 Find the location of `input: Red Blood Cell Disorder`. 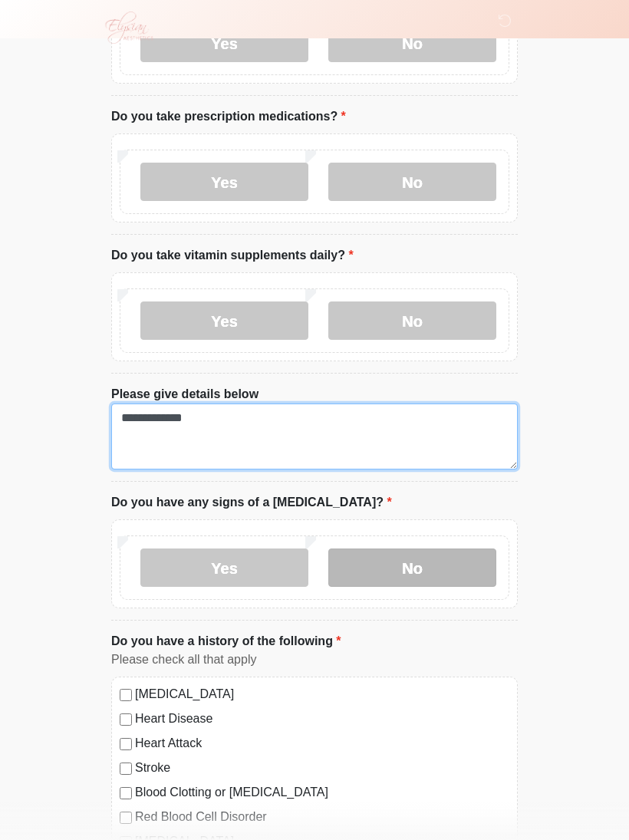

input: Red Blood Cell Disorder is located at coordinates (126, 818).